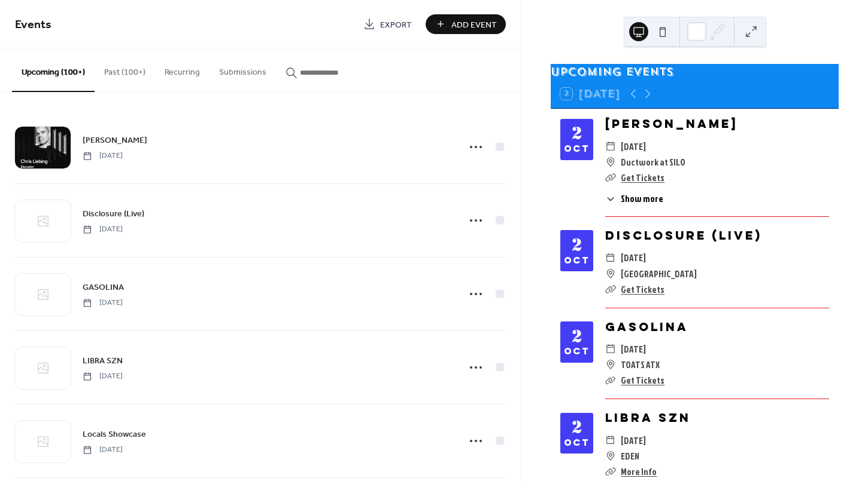 Image resolution: width=868 pixels, height=481 pixels. What do you see at coordinates (642, 199) in the screenshot?
I see `span: Show more` at bounding box center [642, 199].